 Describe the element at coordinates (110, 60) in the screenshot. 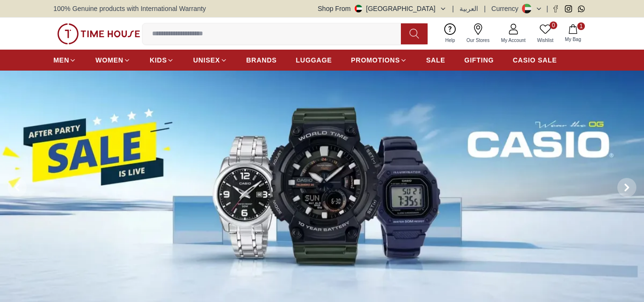

I see `span: WOMEN` at that location.